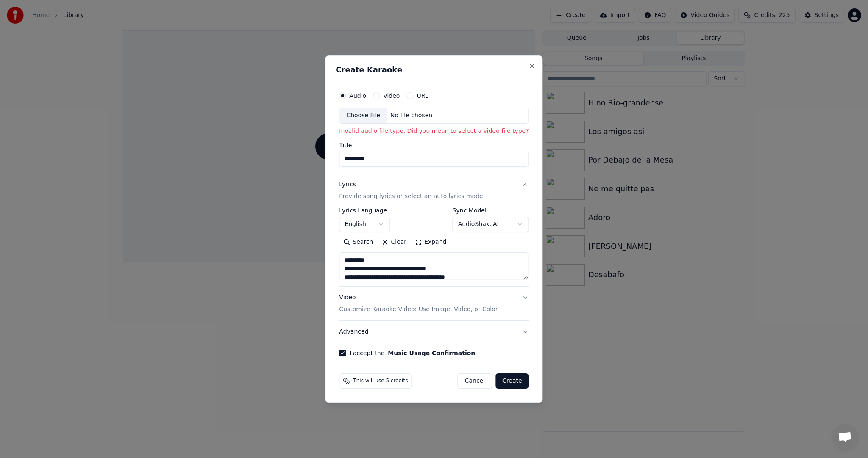 The height and width of the screenshot is (458, 868). What do you see at coordinates (347, 184) in the screenshot?
I see `div: Lyrics` at bounding box center [347, 184].